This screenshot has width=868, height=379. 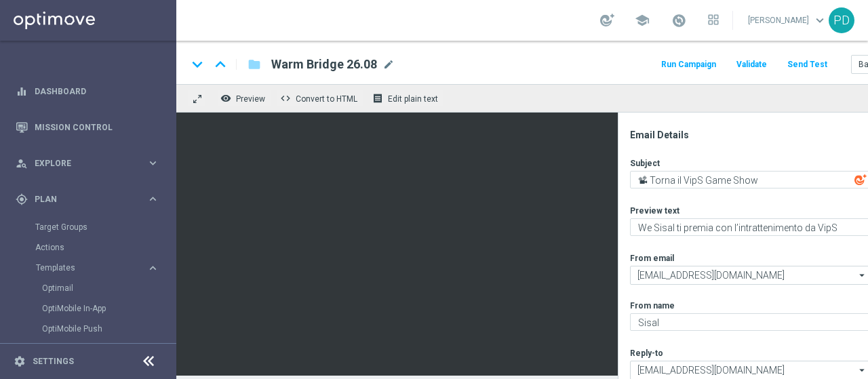 I want to click on span: mode_edit, so click(x=389, y=64).